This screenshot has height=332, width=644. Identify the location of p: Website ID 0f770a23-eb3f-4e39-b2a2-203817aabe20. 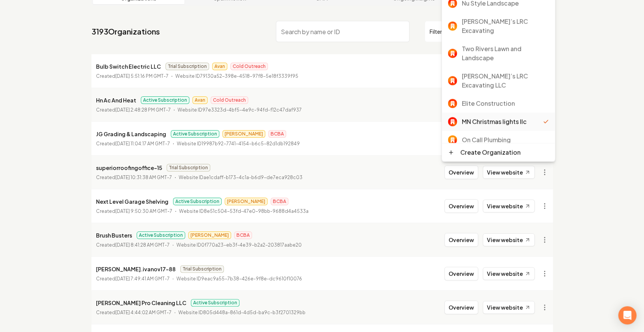
(239, 245).